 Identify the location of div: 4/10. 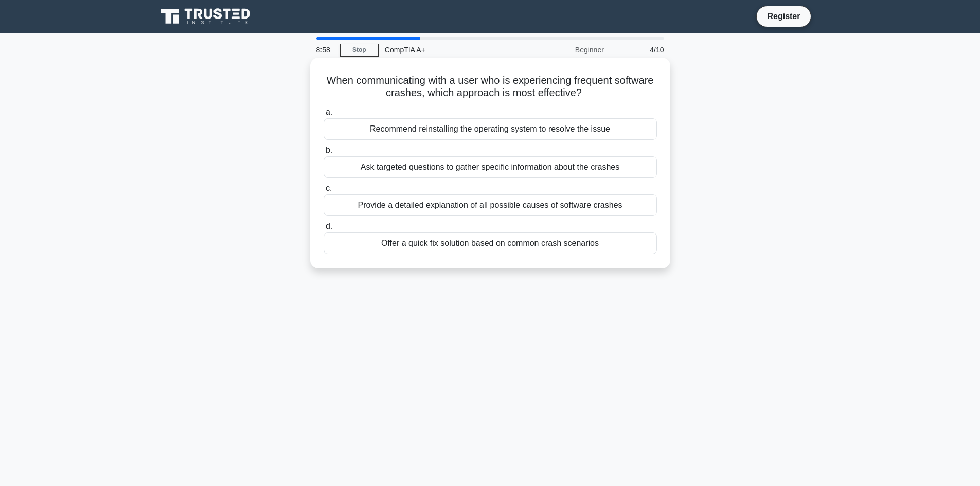
(640, 50).